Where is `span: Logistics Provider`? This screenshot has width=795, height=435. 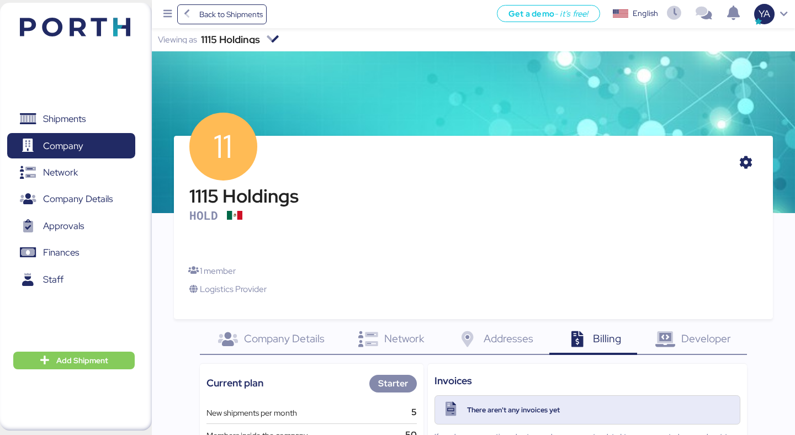 span: Logistics Provider is located at coordinates (233, 289).